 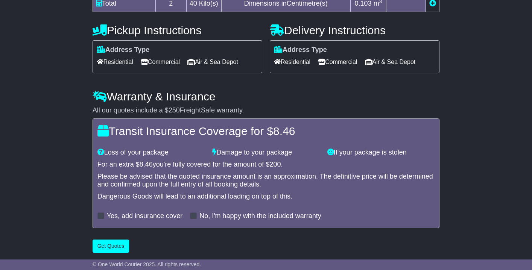 I want to click on label: No, I'm happy with the included warranty, so click(x=260, y=216).